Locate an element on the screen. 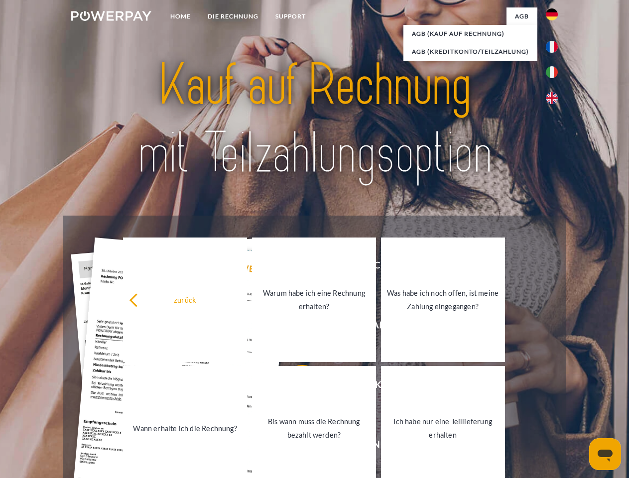 This screenshot has height=478, width=629. img: title-powerpay_de.svg is located at coordinates (314, 119).